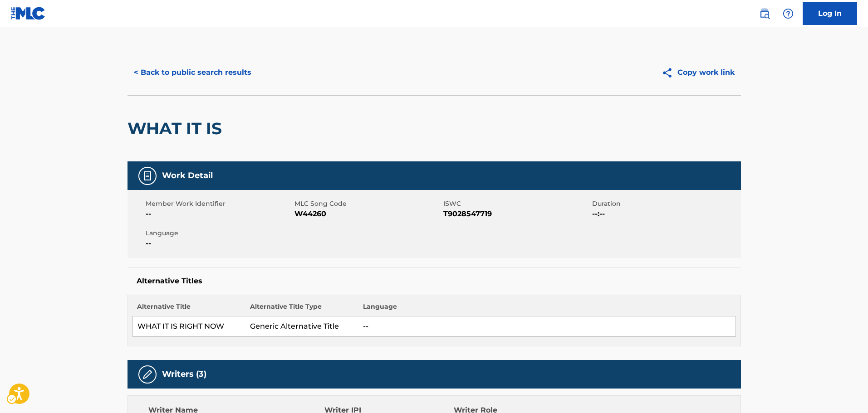 This screenshot has width=868, height=413. I want to click on td: WHAT IT IS RIGHT NOW, so click(188, 327).